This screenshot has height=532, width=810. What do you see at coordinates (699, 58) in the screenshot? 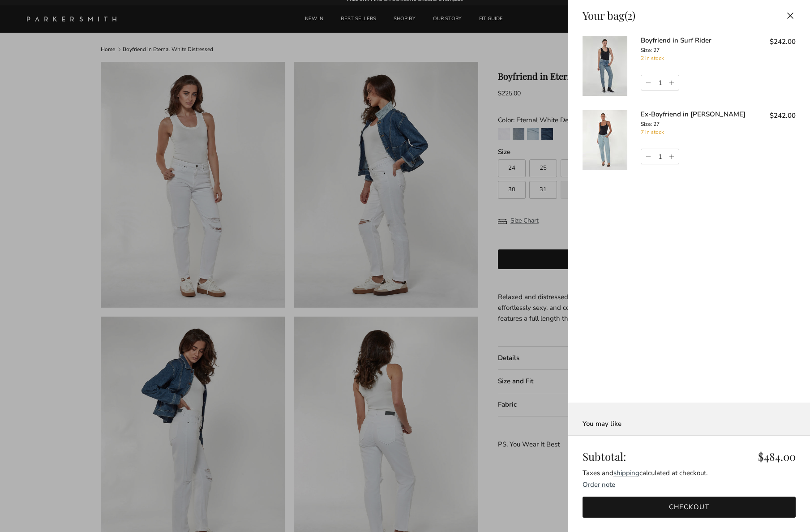
I see `div: 2 in stock` at bounding box center [699, 58].